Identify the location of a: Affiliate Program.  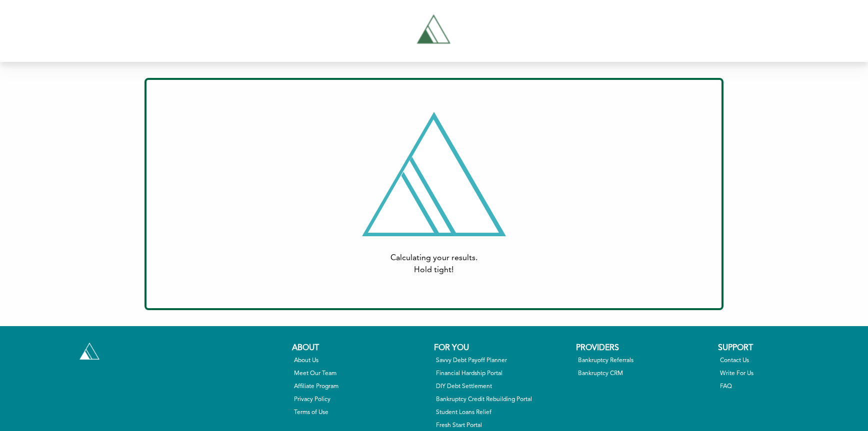
(360, 387).